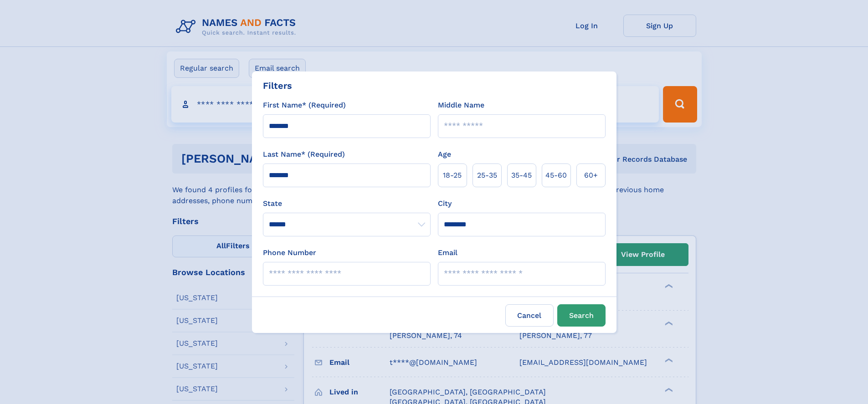 This screenshot has width=868, height=404. Describe the element at coordinates (447, 253) in the screenshot. I see `label: Email` at that location.